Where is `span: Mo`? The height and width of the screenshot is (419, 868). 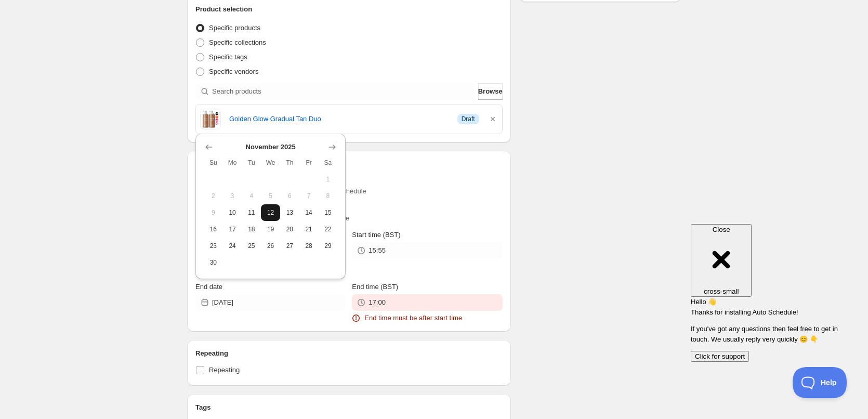
span: Mo is located at coordinates (232, 163).